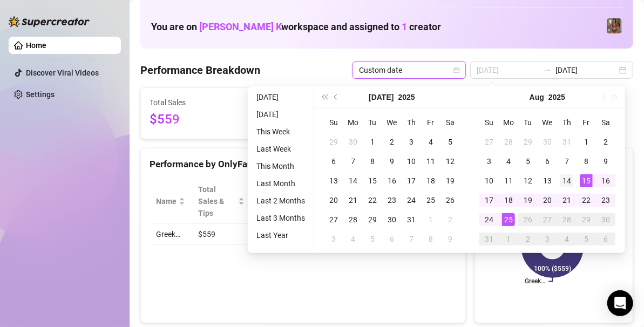  Describe the element at coordinates (489, 122) in the screenshot. I see `th: Su` at that location.